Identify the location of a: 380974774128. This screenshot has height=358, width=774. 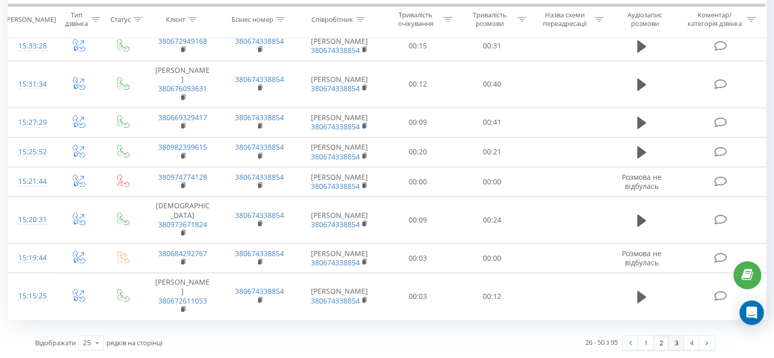
(183, 177).